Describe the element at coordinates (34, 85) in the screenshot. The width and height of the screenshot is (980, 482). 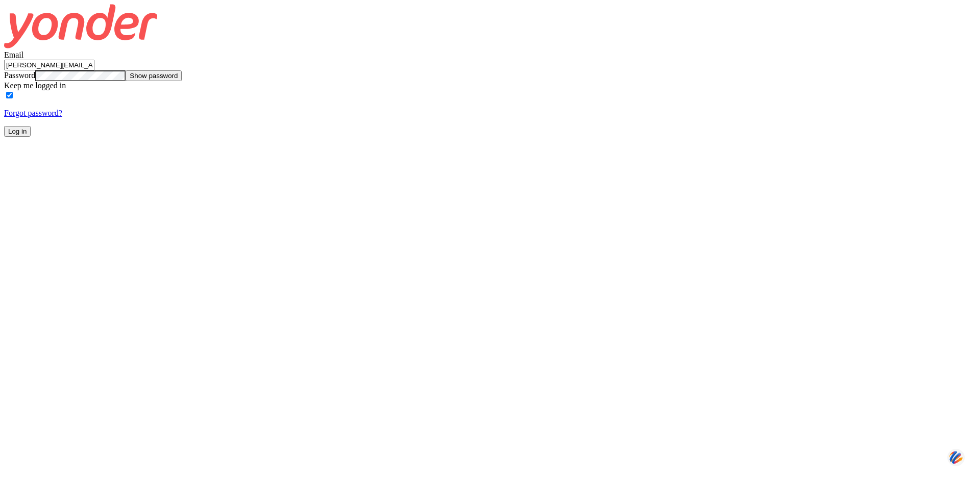
I see `label: Keep me logged in` at that location.